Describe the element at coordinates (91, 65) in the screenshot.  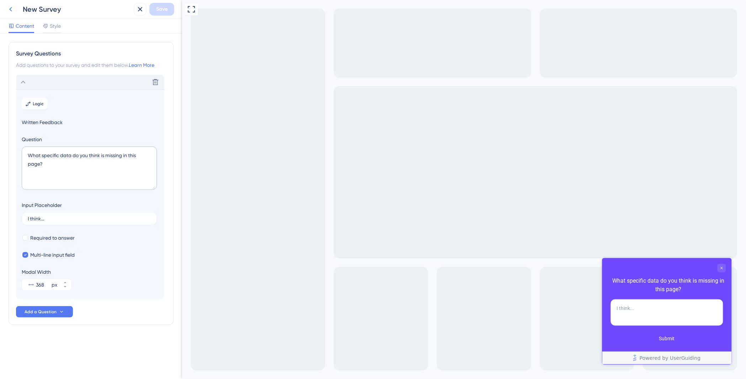
I see `div: Add questions to your survey and edit them below.` at that location.